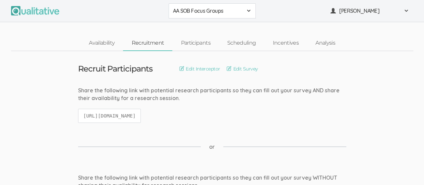  I want to click on a: Participants, so click(195, 43).